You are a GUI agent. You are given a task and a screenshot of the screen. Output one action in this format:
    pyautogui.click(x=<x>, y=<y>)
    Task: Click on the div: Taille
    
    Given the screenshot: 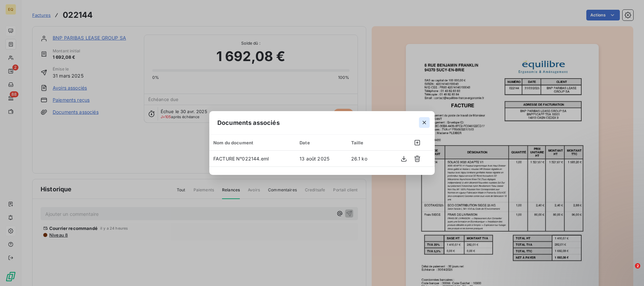 What is the action you would take?
    pyautogui.click(x=363, y=143)
    